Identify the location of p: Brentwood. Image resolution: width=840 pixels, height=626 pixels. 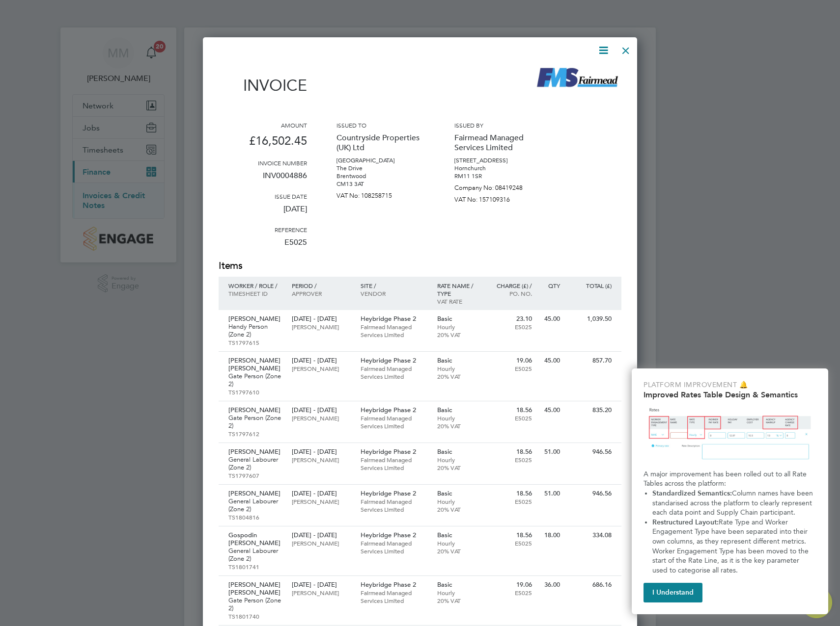
(381, 176).